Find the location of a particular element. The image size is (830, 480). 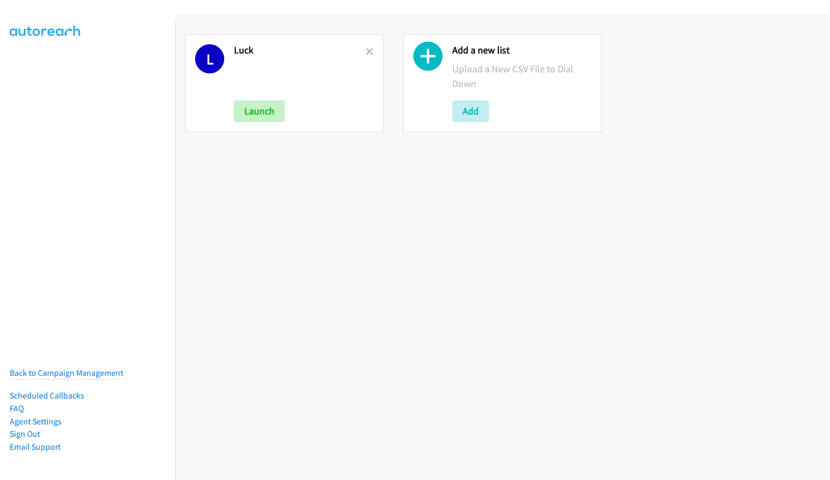

p: Upload a New CSV File to Dial Down is located at coordinates (522, 76).